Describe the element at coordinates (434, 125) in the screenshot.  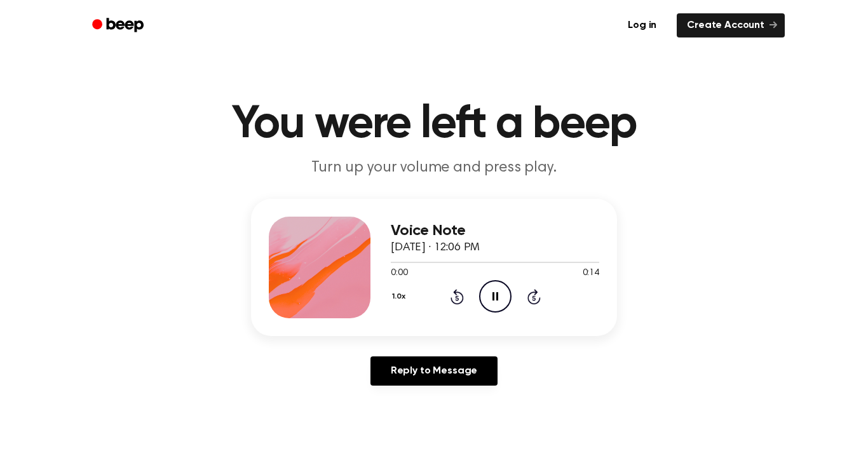
I see `h1: You were left a beep` at that location.